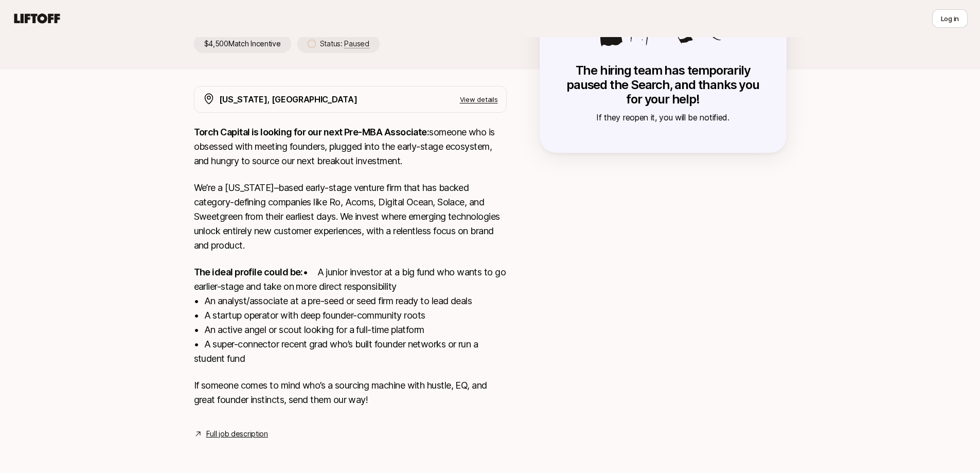 Image resolution: width=980 pixels, height=473 pixels. I want to click on button: Log in, so click(949, 18).